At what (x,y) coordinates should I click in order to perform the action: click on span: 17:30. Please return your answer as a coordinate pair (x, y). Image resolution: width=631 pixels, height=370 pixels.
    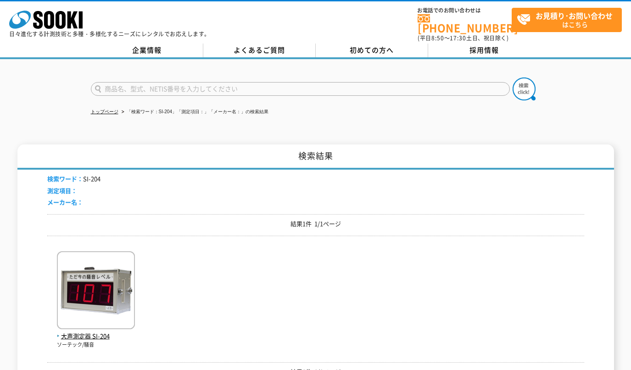
    Looking at the image, I should click on (458, 38).